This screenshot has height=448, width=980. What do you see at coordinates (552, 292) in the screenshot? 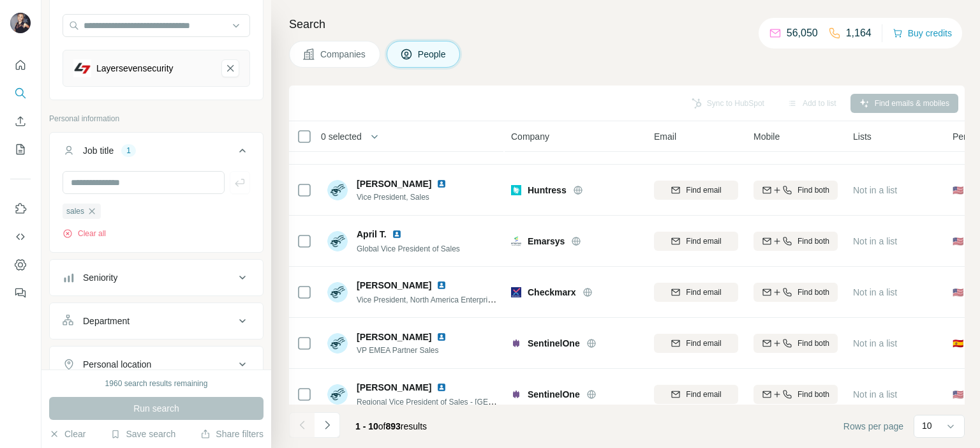
I see `span: Checkmarx` at bounding box center [552, 292].